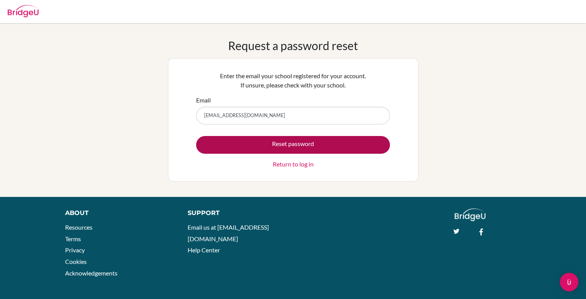 The height and width of the screenshot is (299, 586). I want to click on button: Reset password, so click(293, 145).